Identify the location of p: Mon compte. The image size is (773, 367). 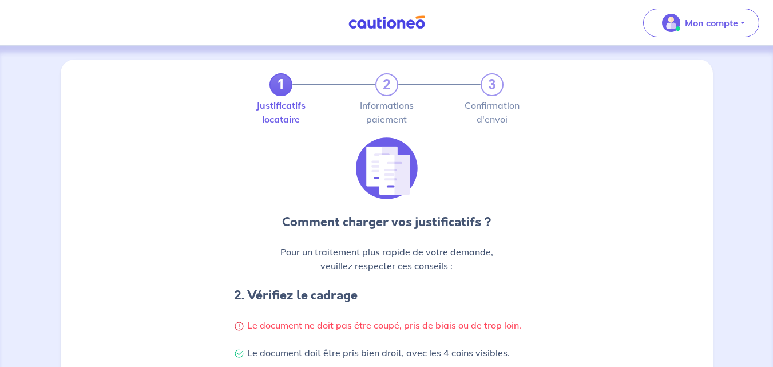
(712, 23).